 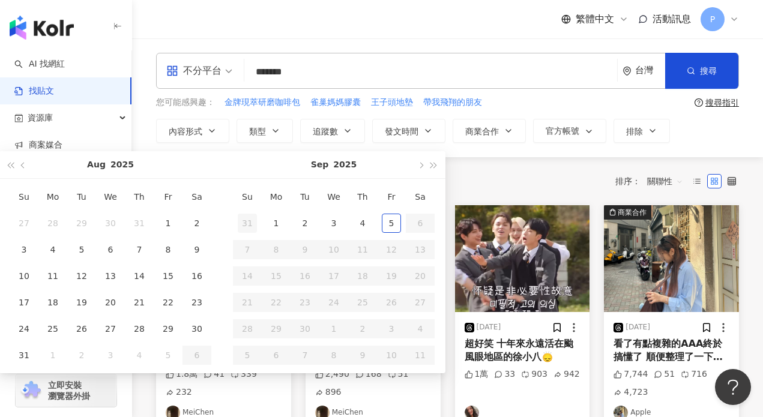 What do you see at coordinates (262, 103) in the screenshot?
I see `button: 金牌現萃研磨咖啡包` at bounding box center [262, 103].